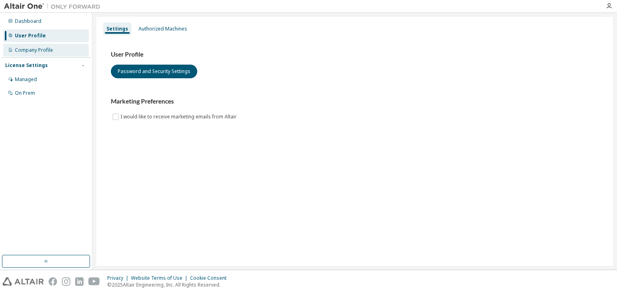 The height and width of the screenshot is (293, 617). I want to click on button: Password and Security Settings, so click(154, 72).